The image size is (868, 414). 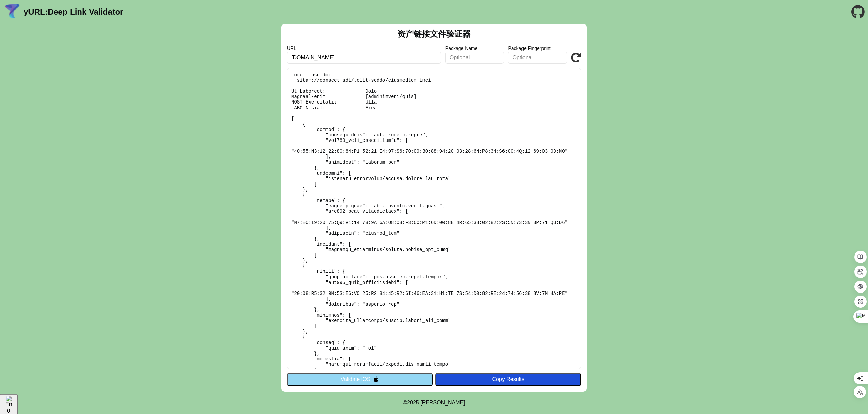 What do you see at coordinates (508, 380) in the screenshot?
I see `div: Copy Results` at bounding box center [508, 380].